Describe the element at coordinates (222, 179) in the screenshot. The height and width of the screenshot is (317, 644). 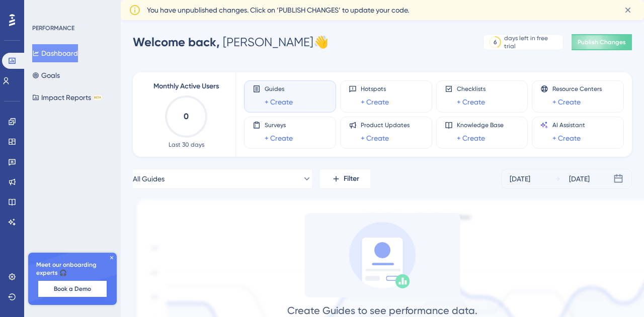
I see `button: All Guides` at that location.